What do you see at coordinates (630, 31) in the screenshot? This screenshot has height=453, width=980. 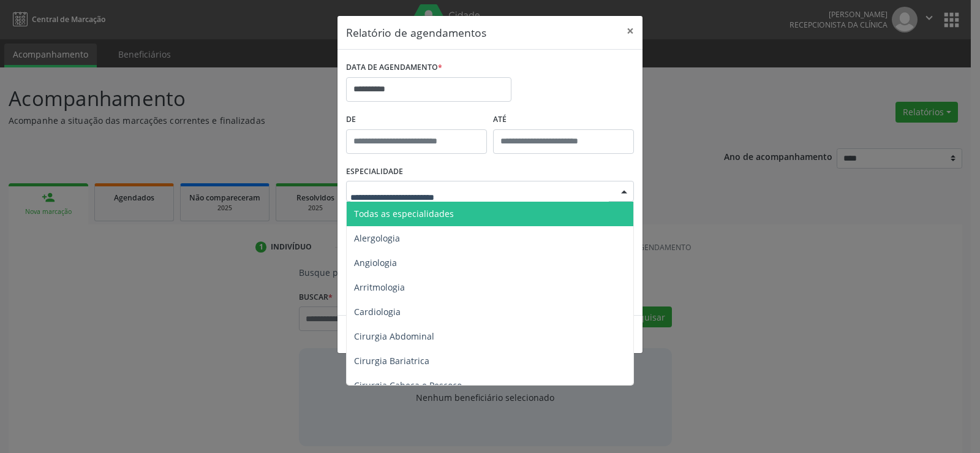 I see `button: Close` at bounding box center [630, 31].